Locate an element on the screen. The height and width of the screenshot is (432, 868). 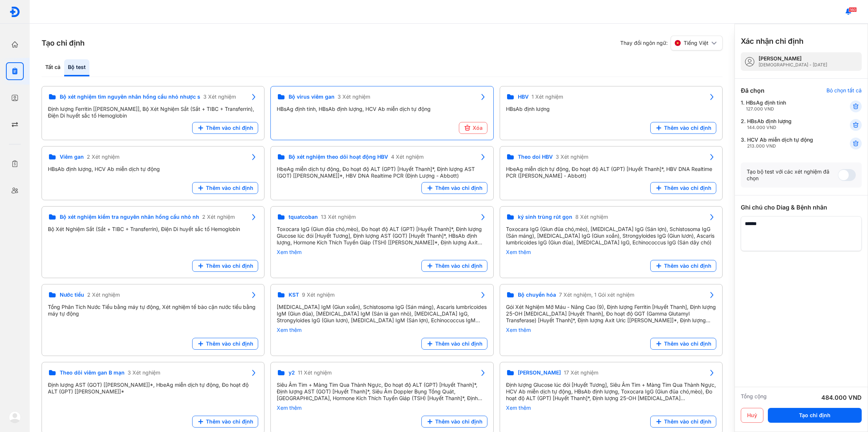
div: 144.000 VND is located at coordinates (769, 128).